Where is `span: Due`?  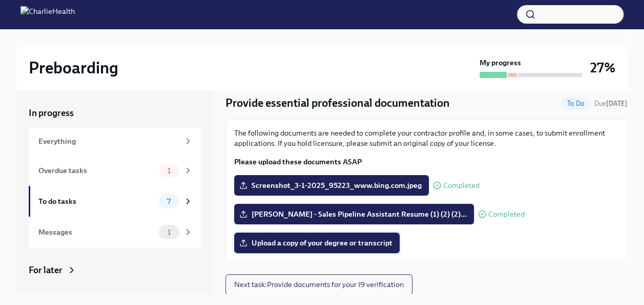
span: Due is located at coordinates (611, 103).